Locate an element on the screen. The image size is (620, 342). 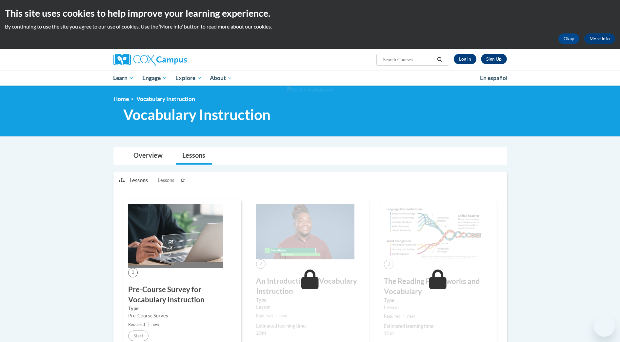
a: Engage is located at coordinates (154, 78).